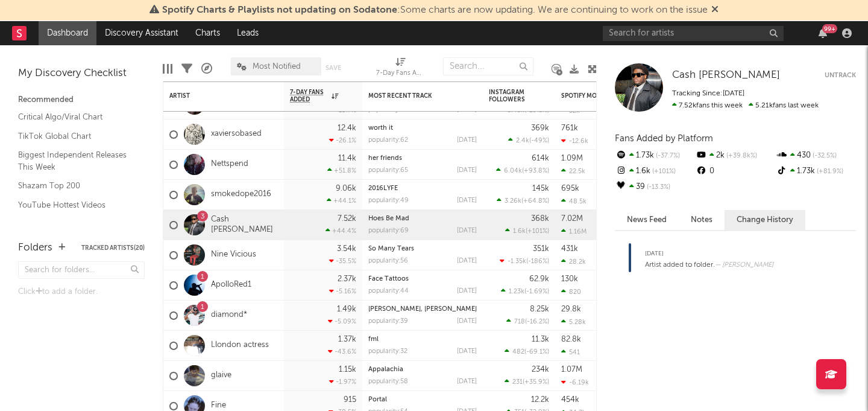 The image size is (868, 411). What do you see at coordinates (707, 105) in the screenshot?
I see `span: 7.52k fans this week` at bounding box center [707, 105].